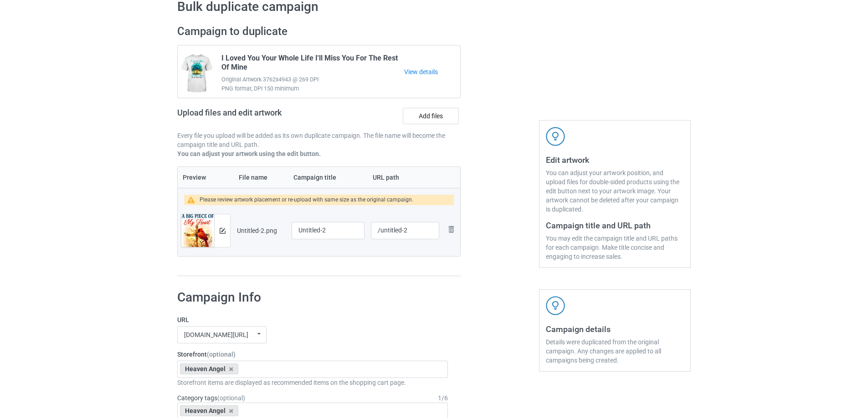 Image resolution: width=868 pixels, height=418 pixels. Describe the element at coordinates (312, 320) in the screenshot. I see `label: URL` at that location.